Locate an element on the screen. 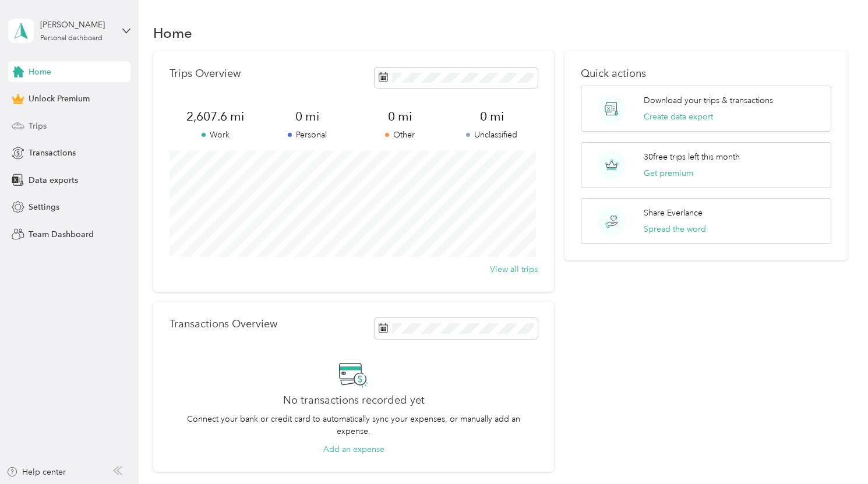  span: Unlock Premium is located at coordinates (59, 99).